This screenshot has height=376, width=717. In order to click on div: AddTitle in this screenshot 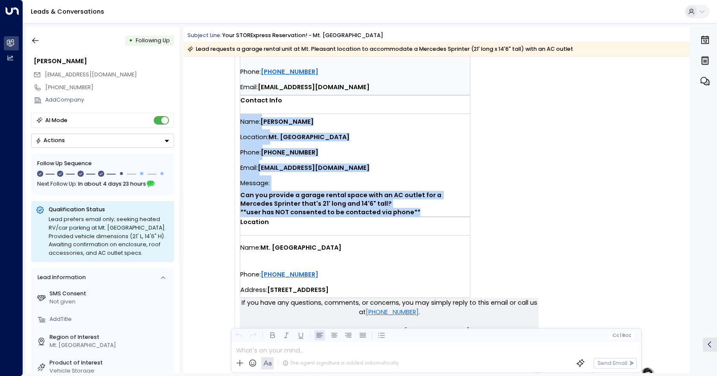, I will do `click(110, 319)`.